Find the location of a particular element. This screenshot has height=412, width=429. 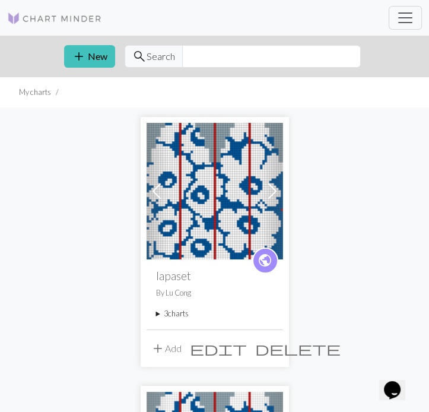

span: search is located at coordinates (139, 56).